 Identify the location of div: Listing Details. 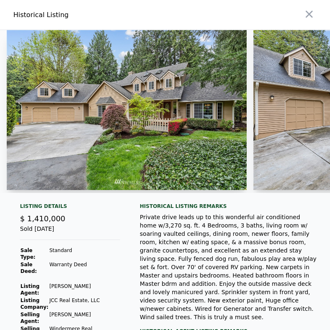
(70, 208).